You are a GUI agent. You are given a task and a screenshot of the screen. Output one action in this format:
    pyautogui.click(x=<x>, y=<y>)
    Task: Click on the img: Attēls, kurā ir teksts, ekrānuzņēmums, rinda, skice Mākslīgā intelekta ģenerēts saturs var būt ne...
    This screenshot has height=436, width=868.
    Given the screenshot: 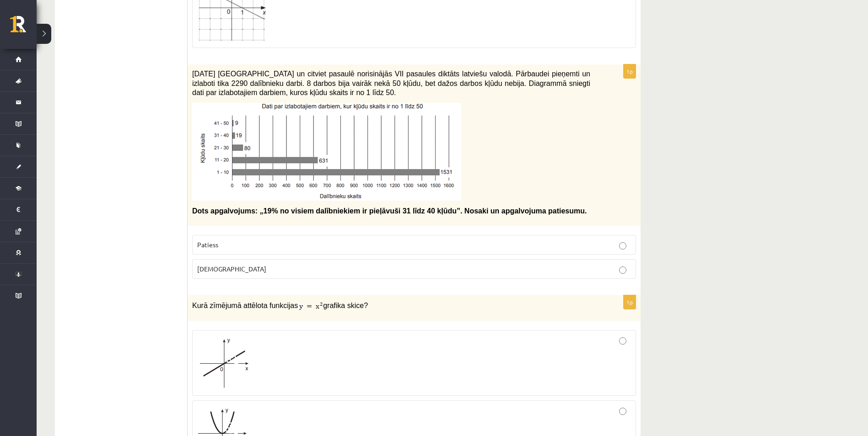 What is the action you would take?
    pyautogui.click(x=327, y=151)
    